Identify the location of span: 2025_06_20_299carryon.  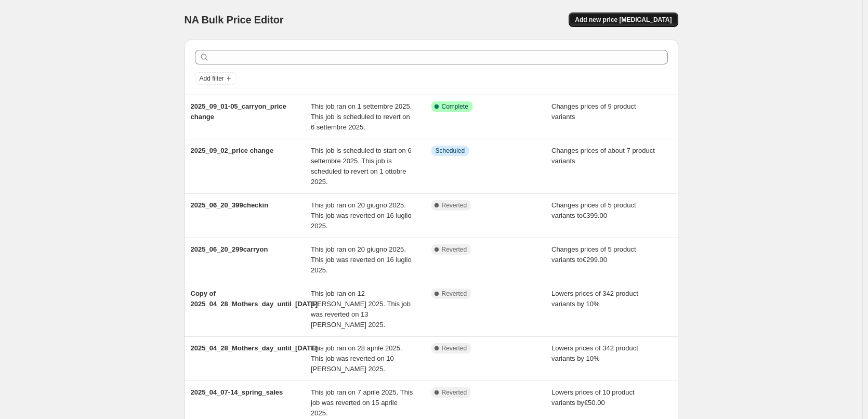
(229, 249).